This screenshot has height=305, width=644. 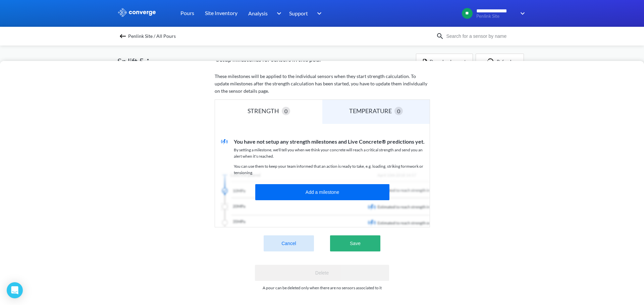 I want to click on span: You have not setup any strength milestones and Live Concrete® predictions yet., so click(x=329, y=141).